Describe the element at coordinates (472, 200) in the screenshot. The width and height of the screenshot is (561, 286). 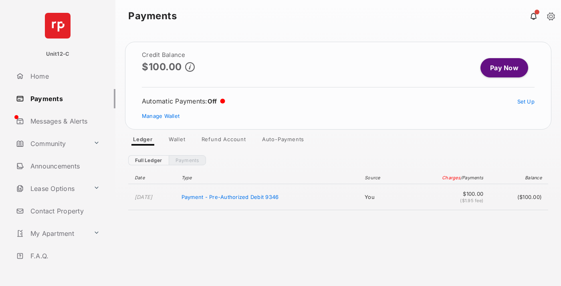
I see `span: ($1.95 fee)` at that location.